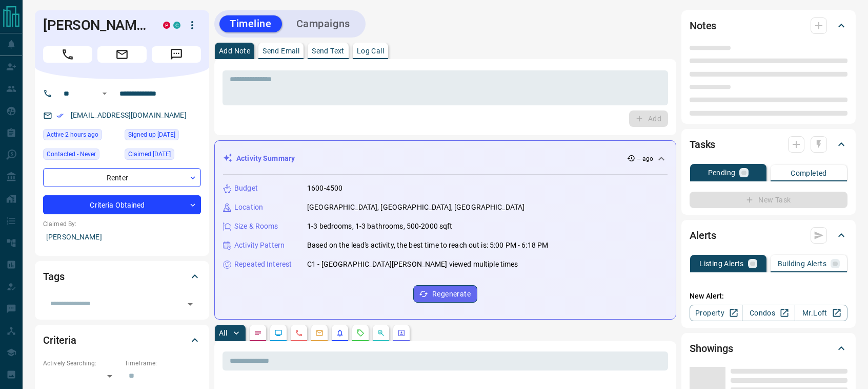 The image size is (868, 389). I want to click on p: Activity Summary, so click(266, 158).